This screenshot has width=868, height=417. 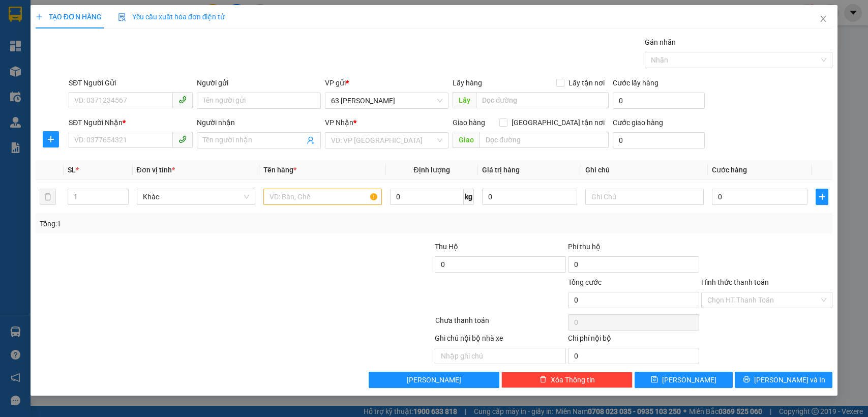 I want to click on span: Cước hàng, so click(x=729, y=170).